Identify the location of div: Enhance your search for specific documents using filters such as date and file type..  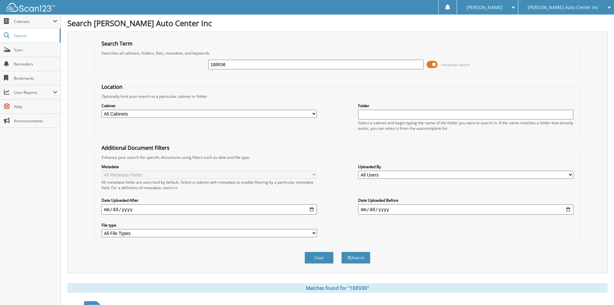
(338, 157).